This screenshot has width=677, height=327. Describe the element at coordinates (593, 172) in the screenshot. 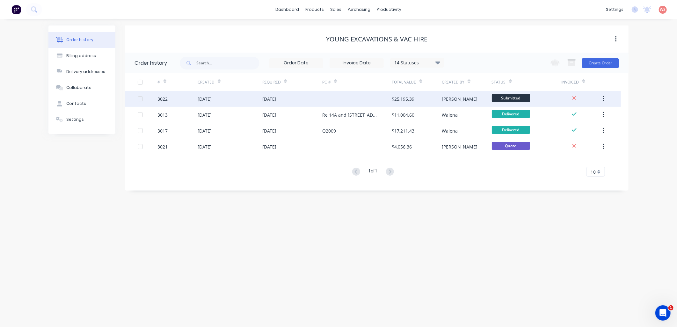

I see `span: 10` at that location.